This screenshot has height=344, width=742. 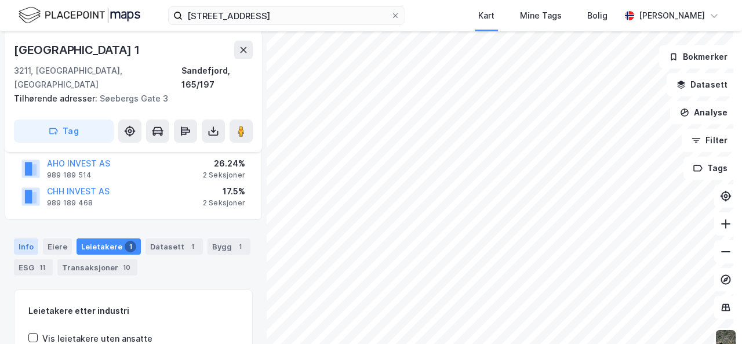 What do you see at coordinates (224, 163) in the screenshot?
I see `div: 26.24%` at bounding box center [224, 163].